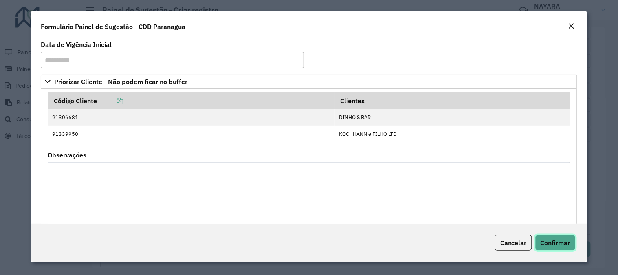 The height and width of the screenshot is (275, 618). What do you see at coordinates (513, 242) in the screenshot?
I see `span: Cancelar` at bounding box center [513, 242].